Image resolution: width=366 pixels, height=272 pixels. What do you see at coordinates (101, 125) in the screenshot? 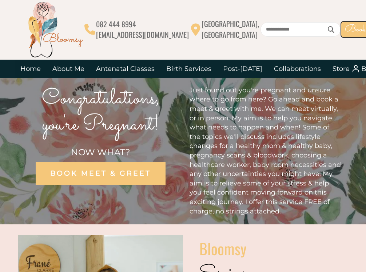
I see `span: you're Pregnant!` at bounding box center [101, 125].